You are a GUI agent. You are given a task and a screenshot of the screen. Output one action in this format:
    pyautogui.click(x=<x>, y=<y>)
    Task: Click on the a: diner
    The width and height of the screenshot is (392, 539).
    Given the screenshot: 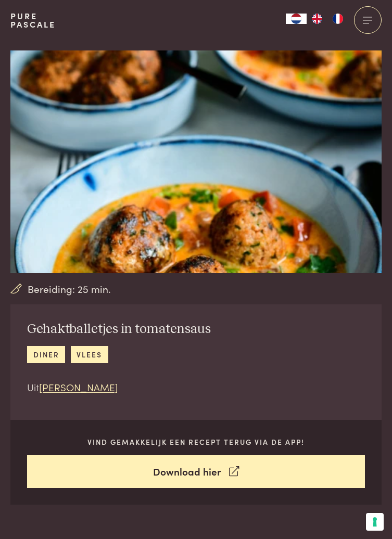 What is the action you would take?
    pyautogui.click(x=46, y=354)
    